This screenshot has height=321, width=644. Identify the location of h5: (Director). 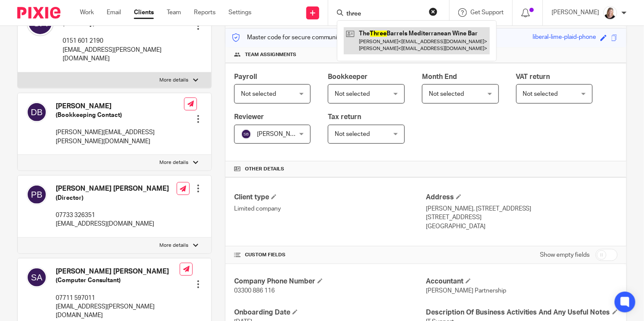
(112, 198).